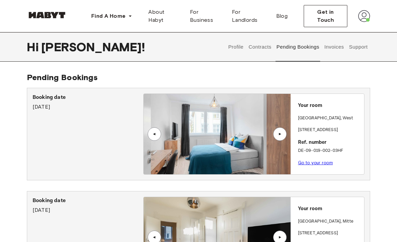 This screenshot has width=397, height=242. What do you see at coordinates (249, 16) in the screenshot?
I see `a: For Landlords` at bounding box center [249, 16].